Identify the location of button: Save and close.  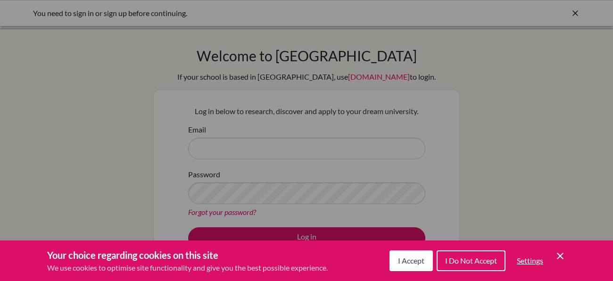
(560, 256).